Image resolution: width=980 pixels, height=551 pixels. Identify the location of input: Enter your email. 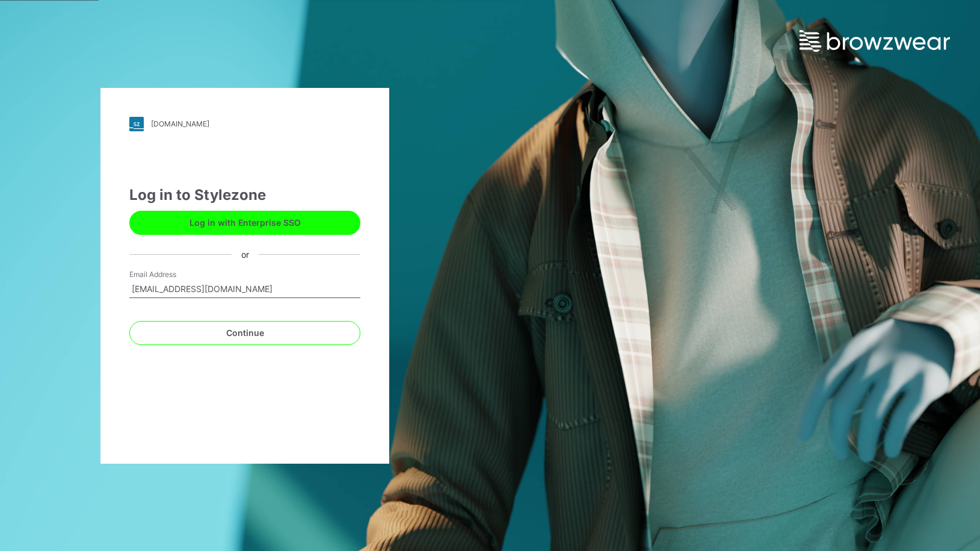
(245, 289).